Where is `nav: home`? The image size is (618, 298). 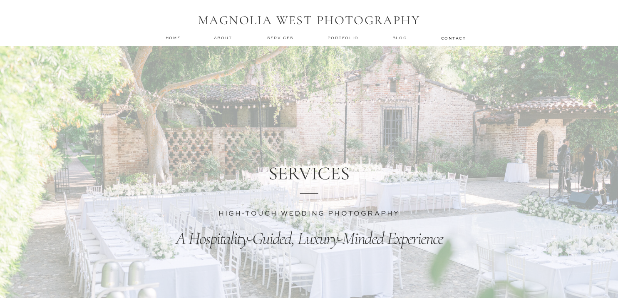 nav: home is located at coordinates (174, 37).